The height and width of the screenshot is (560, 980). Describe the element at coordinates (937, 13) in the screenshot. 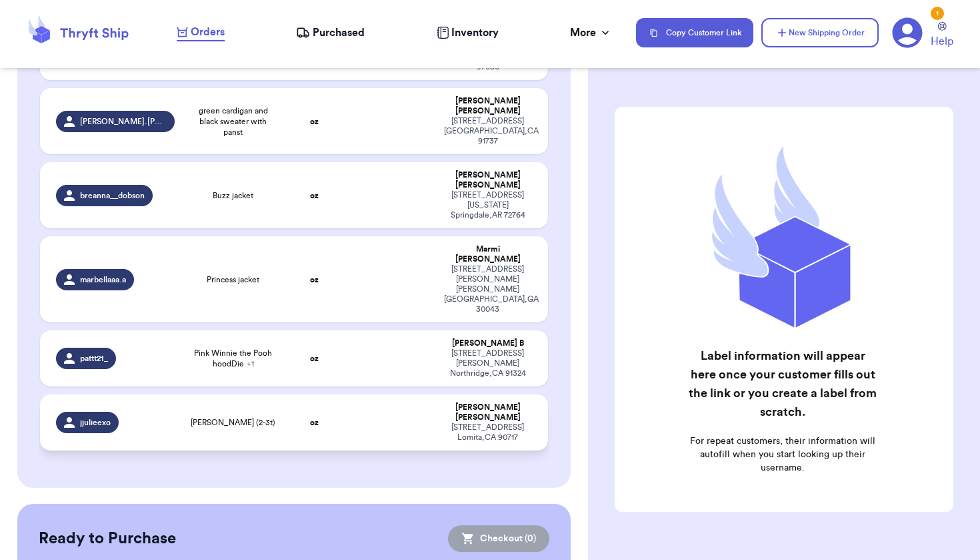

I see `div: 1` at that location.